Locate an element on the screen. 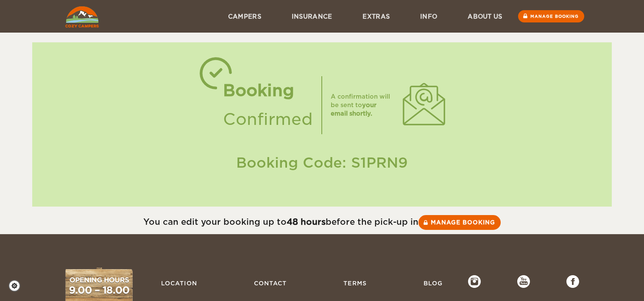 This screenshot has height=301, width=644. strong: 48 hours is located at coordinates (306, 222).